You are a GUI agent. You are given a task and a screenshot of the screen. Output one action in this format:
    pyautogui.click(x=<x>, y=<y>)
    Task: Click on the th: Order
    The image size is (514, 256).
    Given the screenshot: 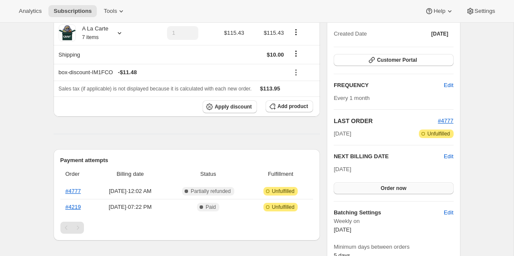 What is the action you would take?
    pyautogui.click(x=77, y=174)
    